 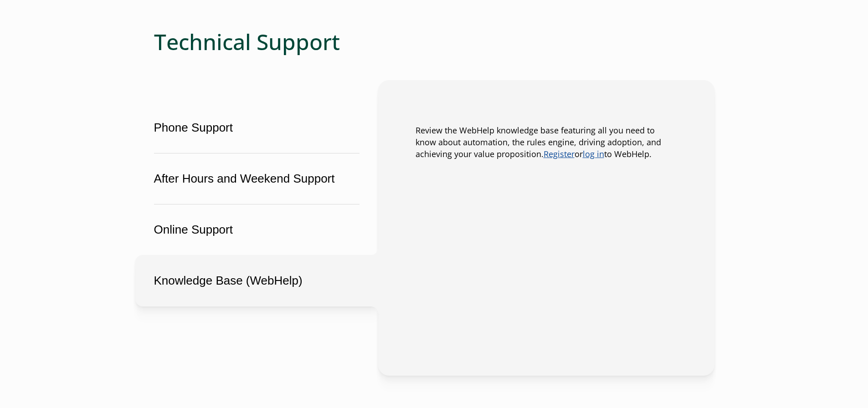 I want to click on button: Phone Support, so click(x=257, y=128).